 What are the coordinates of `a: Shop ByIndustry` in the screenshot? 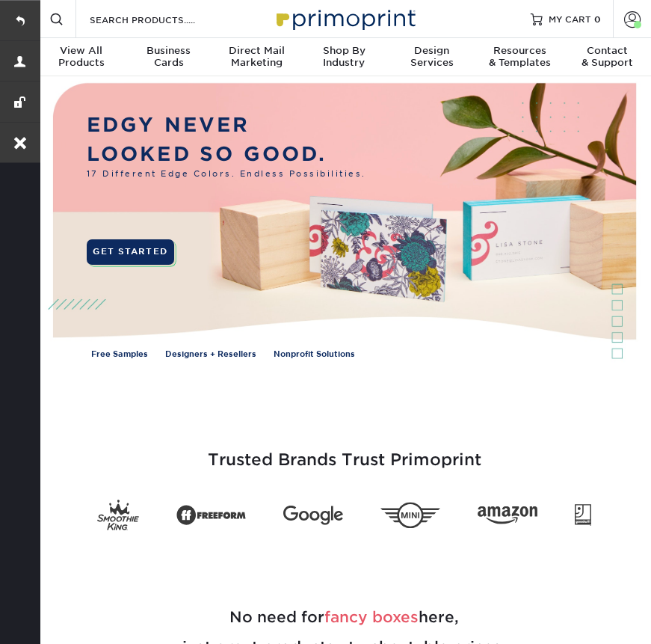 It's located at (344, 57).